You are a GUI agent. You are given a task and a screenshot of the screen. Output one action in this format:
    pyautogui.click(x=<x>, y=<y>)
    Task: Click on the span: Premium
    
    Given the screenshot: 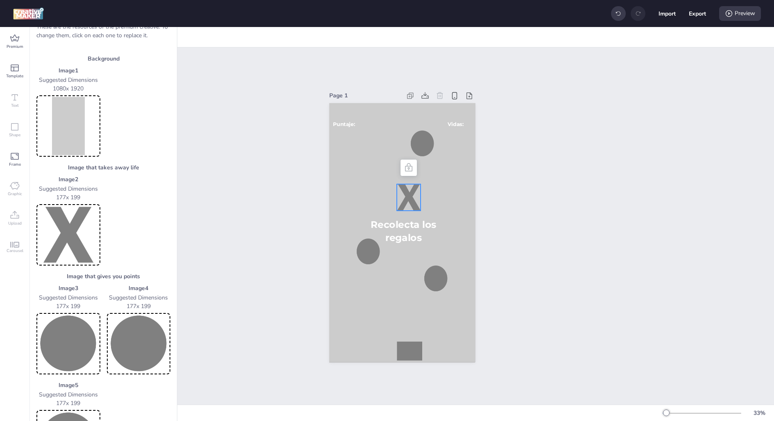 What is the action you would take?
    pyautogui.click(x=15, y=47)
    